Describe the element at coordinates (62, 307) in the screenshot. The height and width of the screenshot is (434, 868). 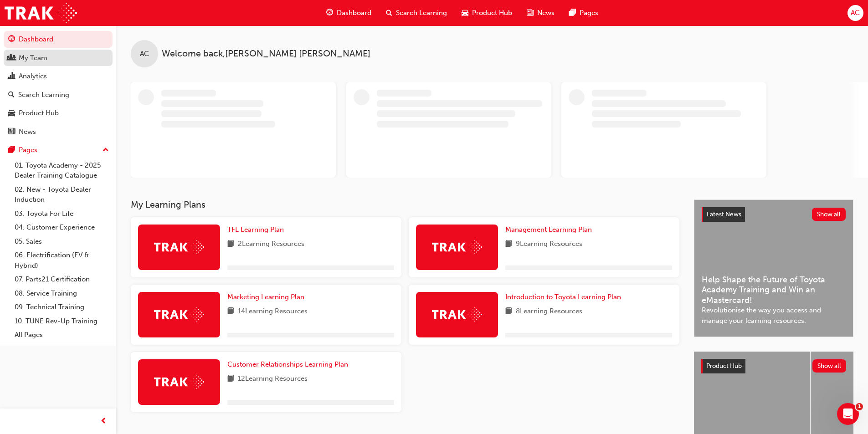
I see `a: 09. Technical Training` at that location.